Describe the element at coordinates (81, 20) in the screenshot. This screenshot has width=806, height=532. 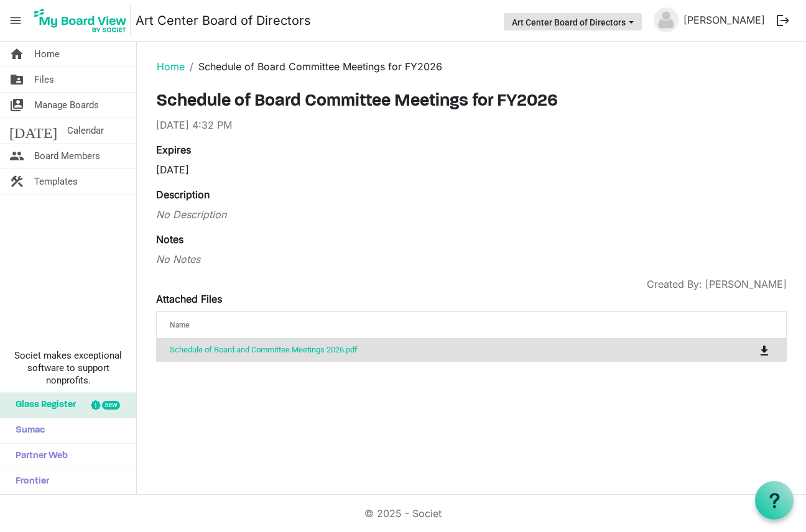
I see `img: My Board View Logo` at that location.